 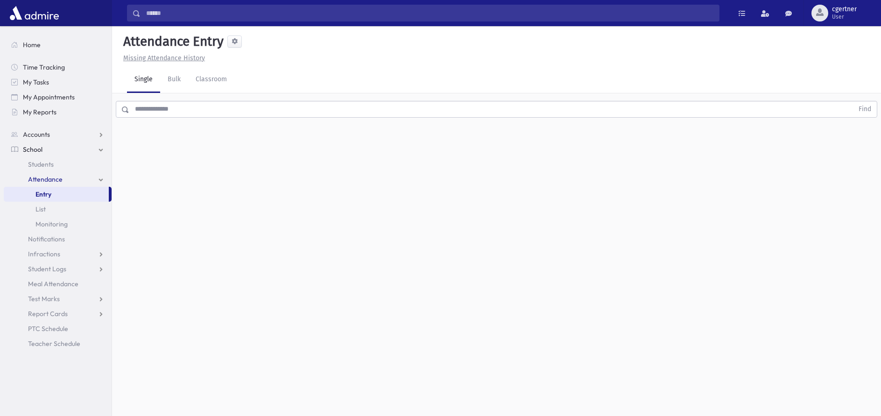 I want to click on a: My Reports, so click(x=57, y=112).